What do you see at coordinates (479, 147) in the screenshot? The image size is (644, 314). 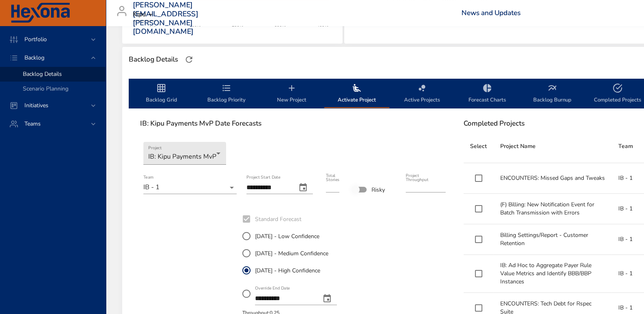 I see `th: Select` at bounding box center [479, 147].